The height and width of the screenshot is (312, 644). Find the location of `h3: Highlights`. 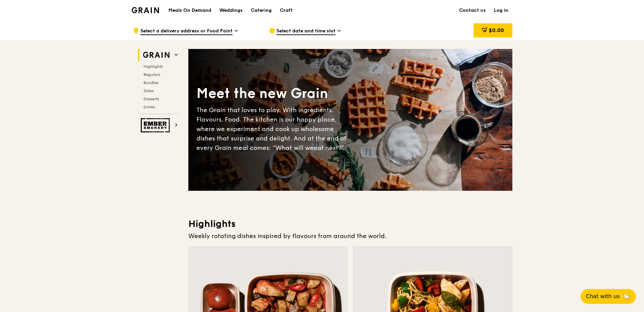

h3: Highlights is located at coordinates (350, 224).